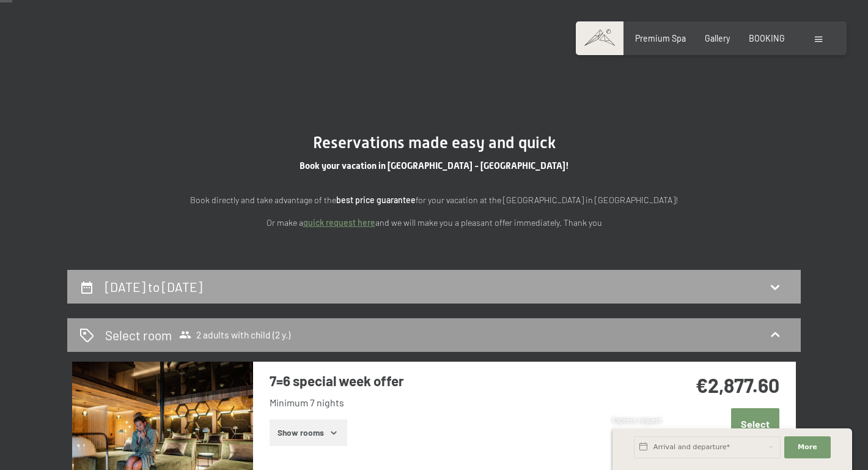 Image resolution: width=868 pixels, height=470 pixels. What do you see at coordinates (451, 380) in the screenshot?
I see `h3: 7=6 special week offer` at bounding box center [451, 380].